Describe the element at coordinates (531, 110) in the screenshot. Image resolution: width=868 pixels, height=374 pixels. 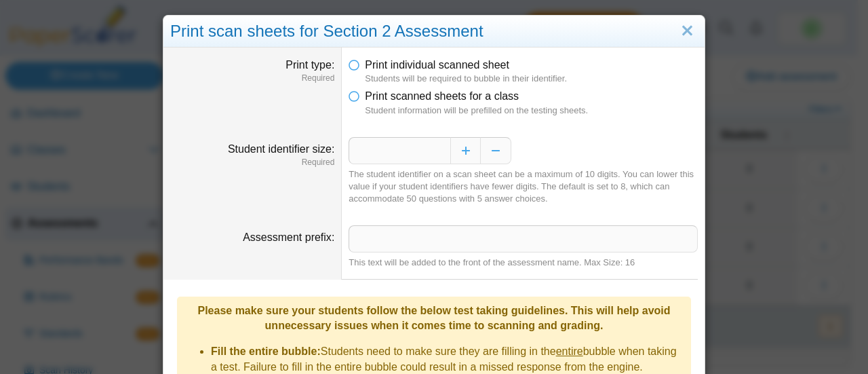
I see `dfn: Student information will be prefilled on the testing sheets.` at that location.